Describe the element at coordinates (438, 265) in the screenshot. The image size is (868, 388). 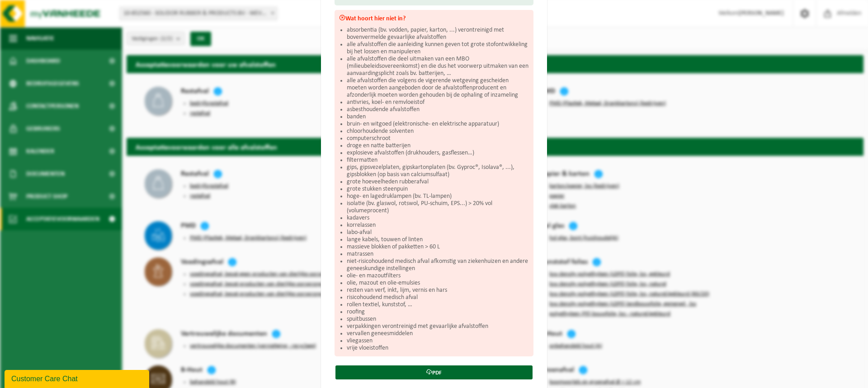
I see `li: niet-risicohoudend medisch afval afkomstig van ziekenhuizen en andere geneeskundige instellingen` at that location.